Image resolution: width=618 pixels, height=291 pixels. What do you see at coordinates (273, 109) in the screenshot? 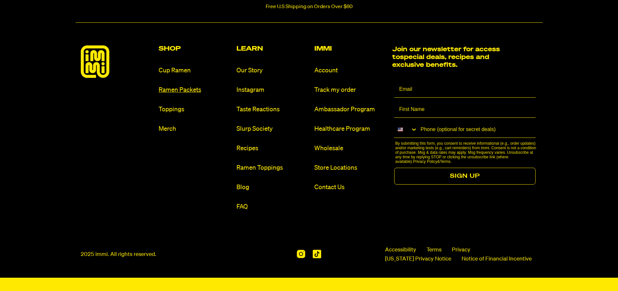
I see `a: Taste Reactions` at bounding box center [273, 109].